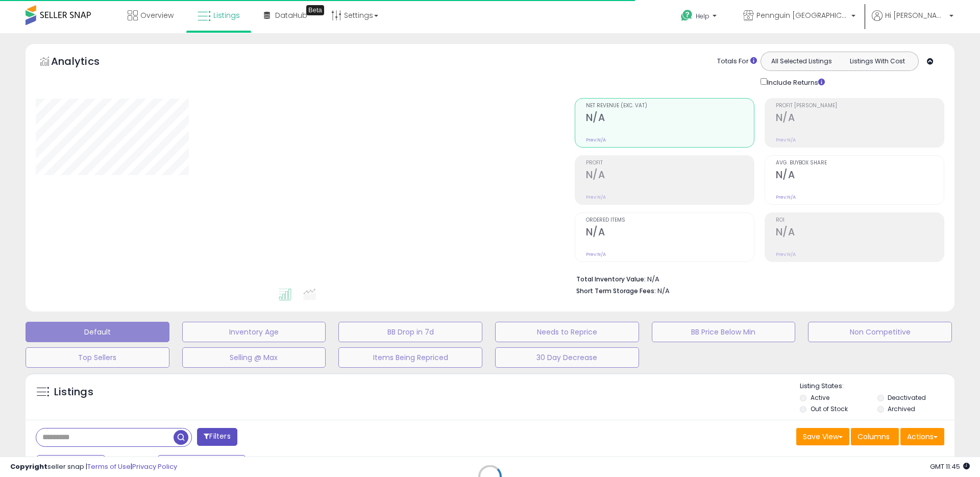  What do you see at coordinates (663, 291) in the screenshot?
I see `span: N/A` at bounding box center [663, 291].